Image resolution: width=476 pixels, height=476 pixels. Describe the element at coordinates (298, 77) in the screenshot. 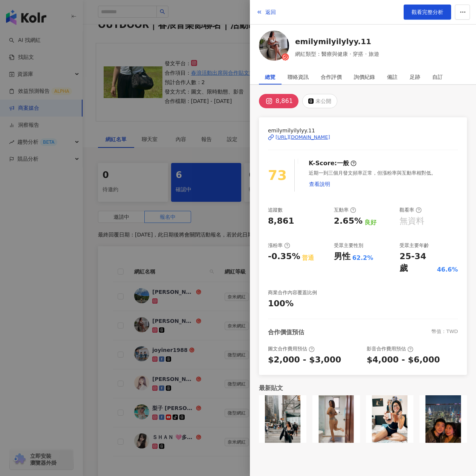

I see `div: 聯絡資訊` at that location.